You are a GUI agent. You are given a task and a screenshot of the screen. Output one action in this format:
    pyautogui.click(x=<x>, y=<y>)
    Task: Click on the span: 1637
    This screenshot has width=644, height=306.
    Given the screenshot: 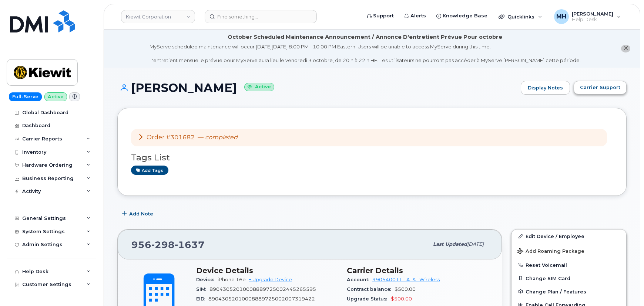 What is the action you would take?
    pyautogui.click(x=189, y=245)
    